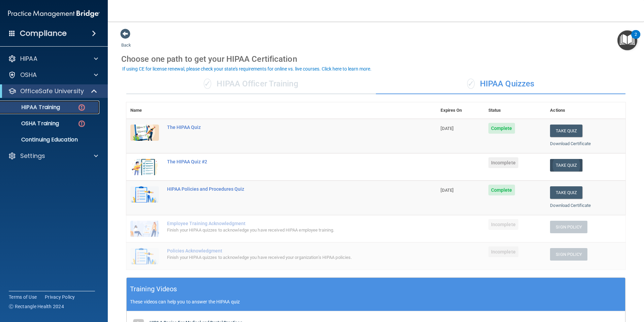 This screenshot has height=322, width=644. I want to click on p: HIPAA, so click(29, 59).